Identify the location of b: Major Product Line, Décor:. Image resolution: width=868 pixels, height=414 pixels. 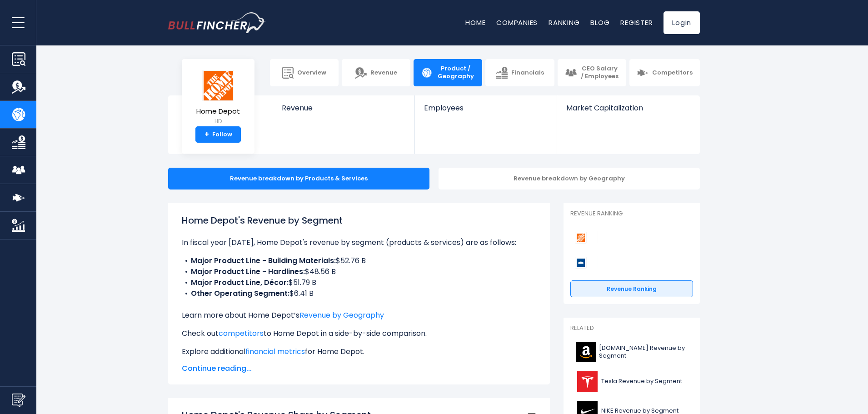
(239, 282).